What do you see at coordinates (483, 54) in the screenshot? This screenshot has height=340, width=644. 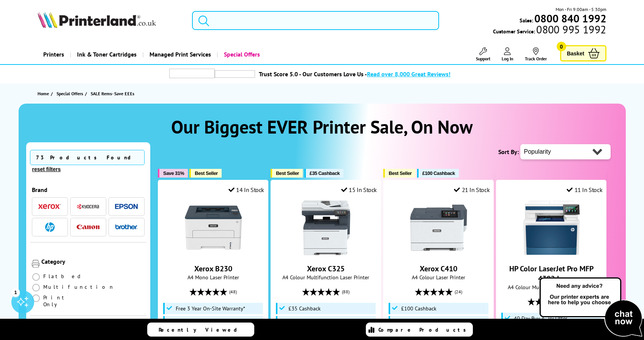 I see `a: Support` at bounding box center [483, 54].